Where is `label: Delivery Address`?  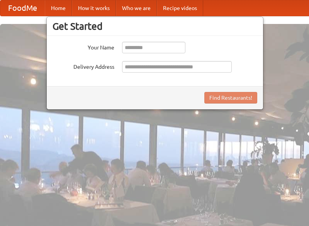
label: Delivery Address is located at coordinates (83, 66).